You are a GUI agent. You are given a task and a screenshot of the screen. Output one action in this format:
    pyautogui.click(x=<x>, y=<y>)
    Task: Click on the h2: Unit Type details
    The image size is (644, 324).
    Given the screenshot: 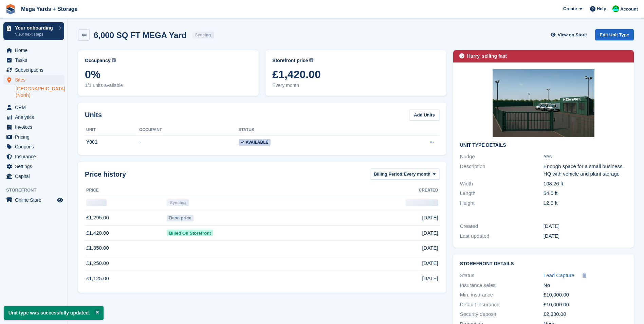 What is the action you would take?
    pyautogui.click(x=544, y=145)
    